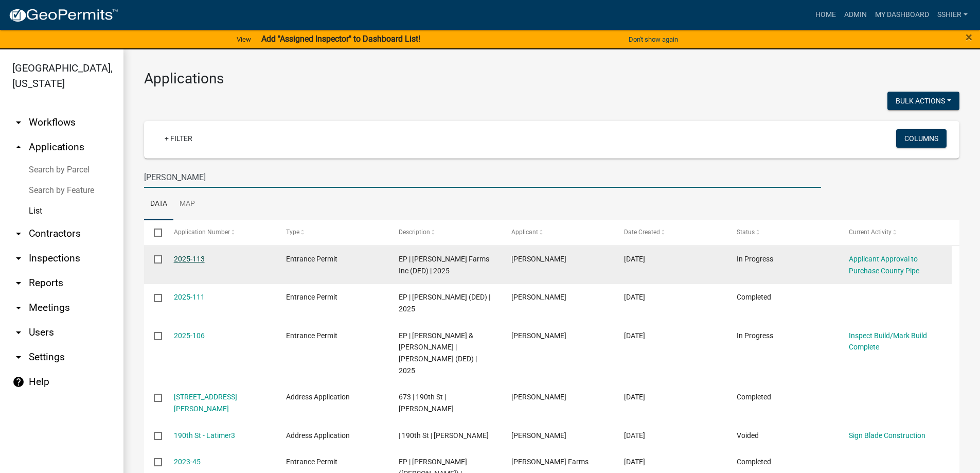  Describe the element at coordinates (856, 15) in the screenshot. I see `a: Admin` at that location.